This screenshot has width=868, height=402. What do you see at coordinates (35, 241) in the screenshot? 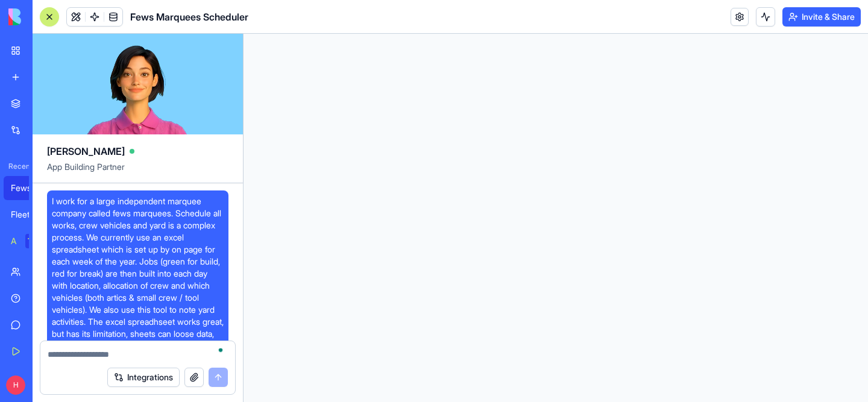
I see `div: TRY` at bounding box center [35, 241].